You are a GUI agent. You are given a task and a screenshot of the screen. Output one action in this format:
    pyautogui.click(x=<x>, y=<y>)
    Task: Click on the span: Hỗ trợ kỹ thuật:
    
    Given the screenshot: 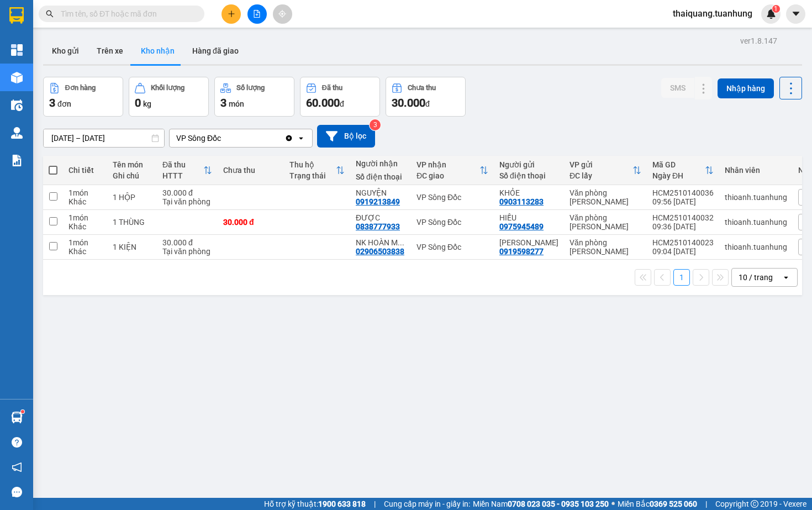 What is the action you would take?
    pyautogui.click(x=315, y=504)
    